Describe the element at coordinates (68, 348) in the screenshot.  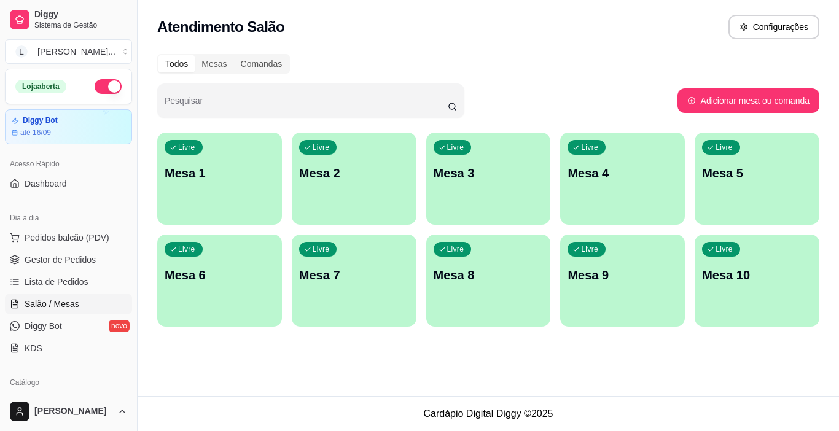
I see `a: KDS` at that location.